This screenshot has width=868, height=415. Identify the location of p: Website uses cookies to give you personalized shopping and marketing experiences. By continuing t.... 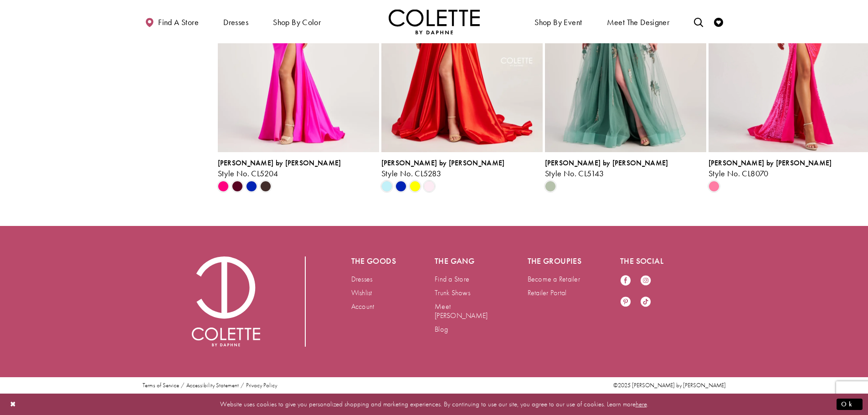
(434, 404).